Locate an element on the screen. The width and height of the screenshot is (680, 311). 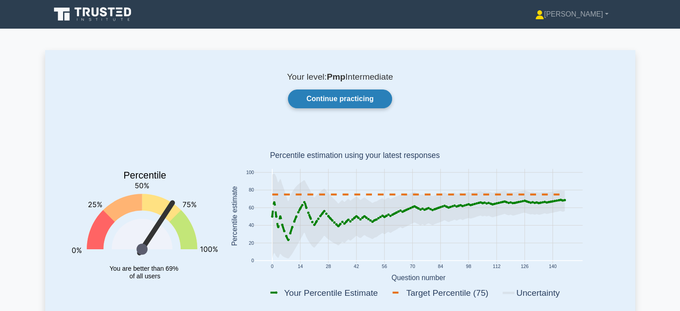
text: 60 is located at coordinates (251, 208).